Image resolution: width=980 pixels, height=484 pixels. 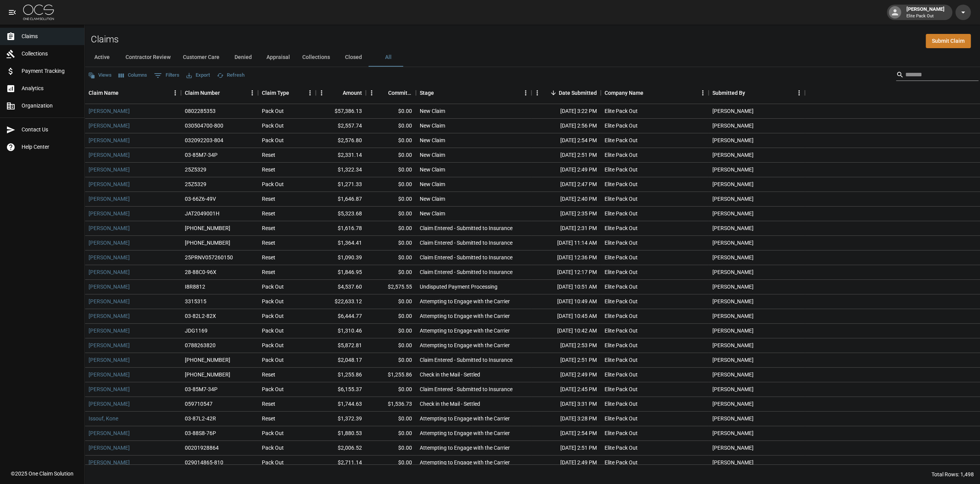 What do you see at coordinates (341, 243) in the screenshot?
I see `div: $1,364.41` at bounding box center [341, 243].